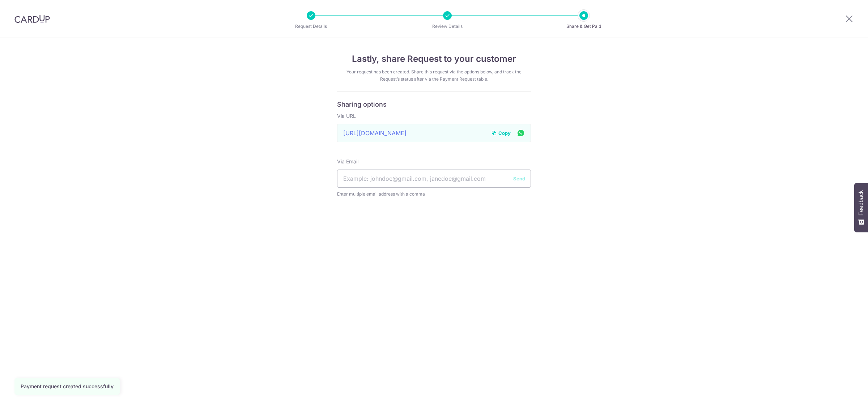 This screenshot has height=415, width=868. What do you see at coordinates (501, 133) in the screenshot?
I see `button: Copy` at bounding box center [501, 133].